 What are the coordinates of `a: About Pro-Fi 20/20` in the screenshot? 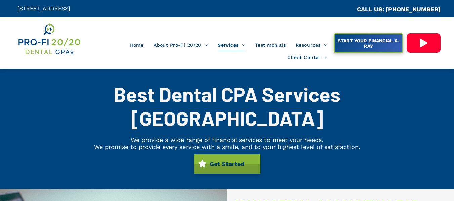 It's located at (180, 45).